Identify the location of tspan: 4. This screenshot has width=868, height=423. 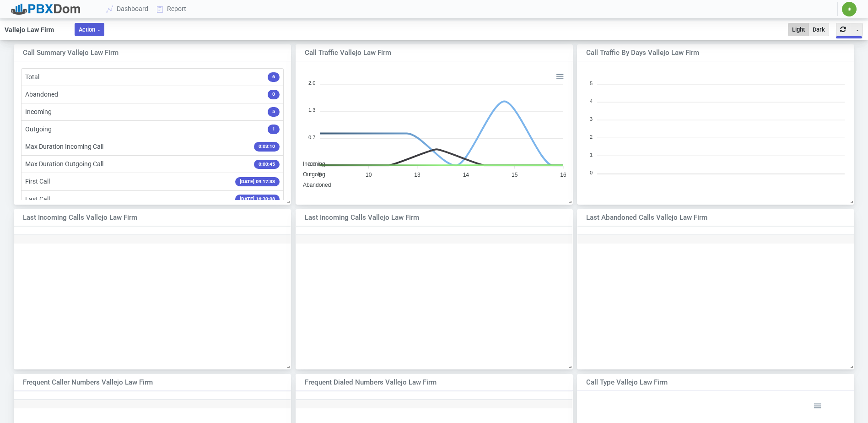
(591, 101).